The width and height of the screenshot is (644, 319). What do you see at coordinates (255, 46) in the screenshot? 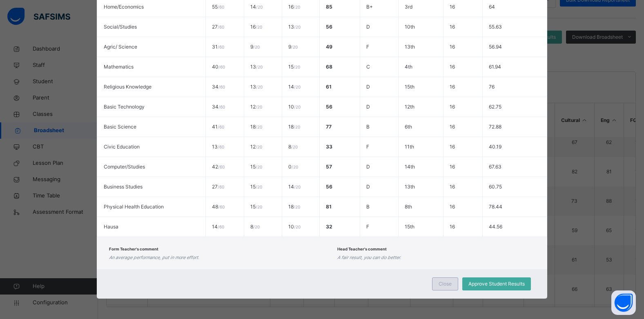
I see `span: 9` at bounding box center [255, 46].